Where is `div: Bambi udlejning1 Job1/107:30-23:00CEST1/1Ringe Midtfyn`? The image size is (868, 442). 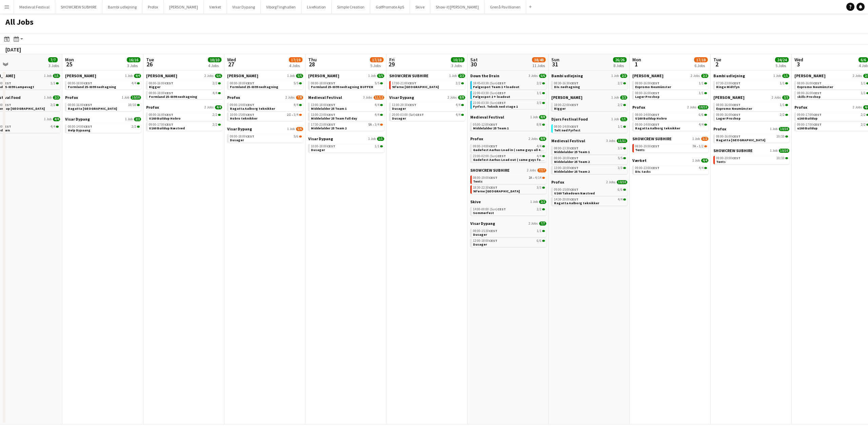 div: Bambi udlejning1 Job1/107:30-23:00CEST1/1Ringe Midtfyn is located at coordinates (751, 84).